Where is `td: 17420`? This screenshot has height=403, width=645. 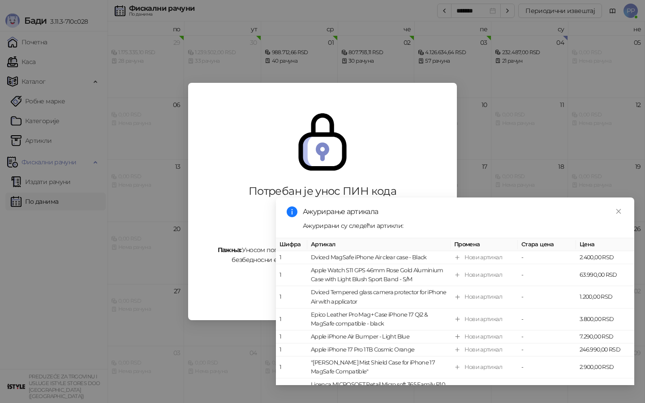 td: 17420 is located at coordinates (292, 389).